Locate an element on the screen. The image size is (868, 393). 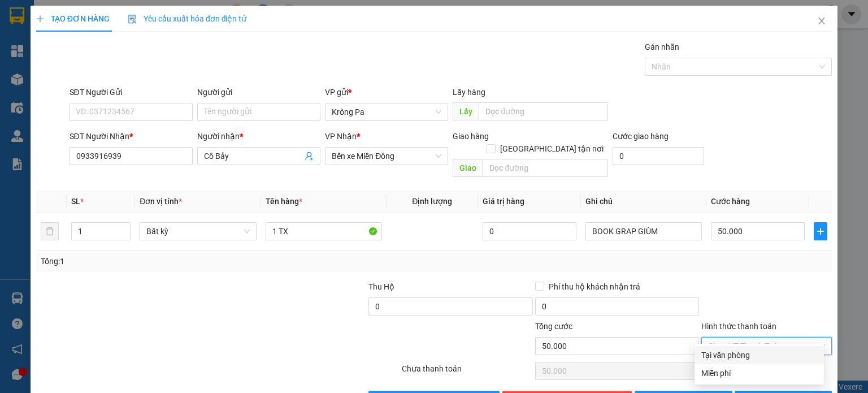
div: VP gửi is located at coordinates (386, 92).